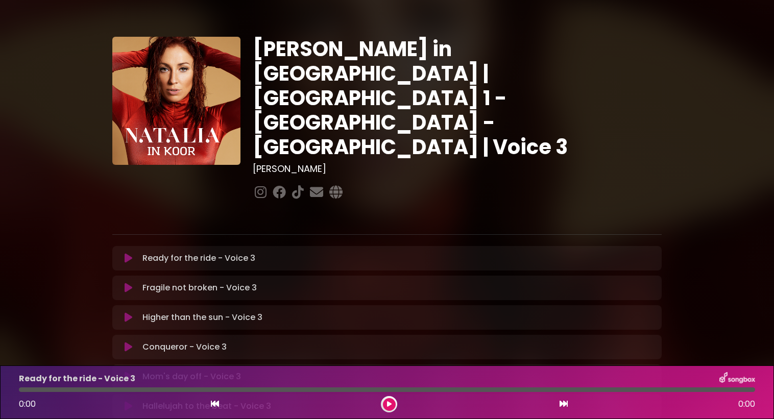  Describe the element at coordinates (202, 318) in the screenshot. I see `p: Higher than the sun - Voice 3` at that location.